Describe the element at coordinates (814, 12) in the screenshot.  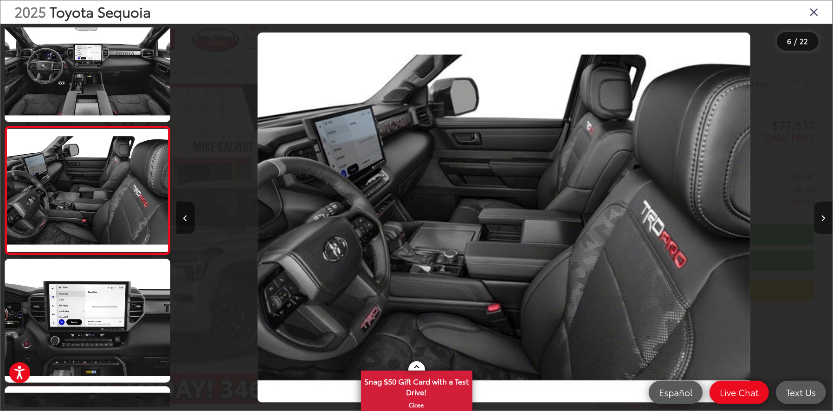
I see `i: Close gallery` at that location.